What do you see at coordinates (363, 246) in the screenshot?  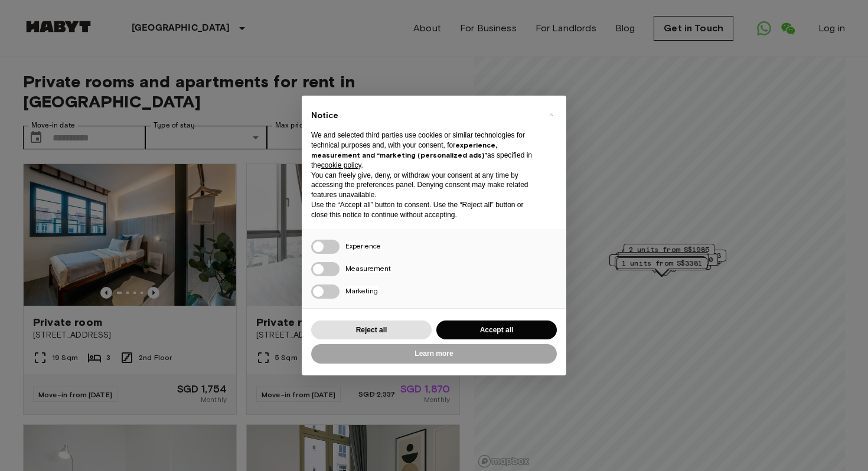 I see `span: Experience` at bounding box center [363, 246].